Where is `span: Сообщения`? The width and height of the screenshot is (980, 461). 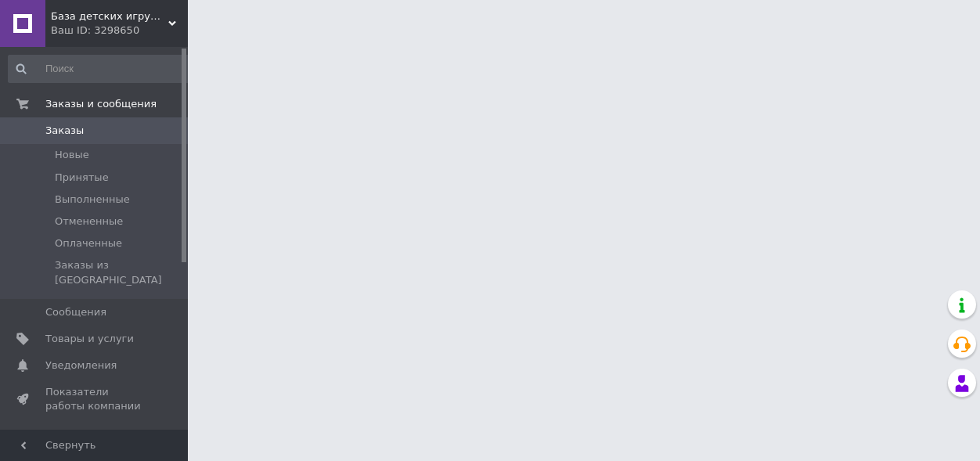 span: Сообщения is located at coordinates (76, 312).